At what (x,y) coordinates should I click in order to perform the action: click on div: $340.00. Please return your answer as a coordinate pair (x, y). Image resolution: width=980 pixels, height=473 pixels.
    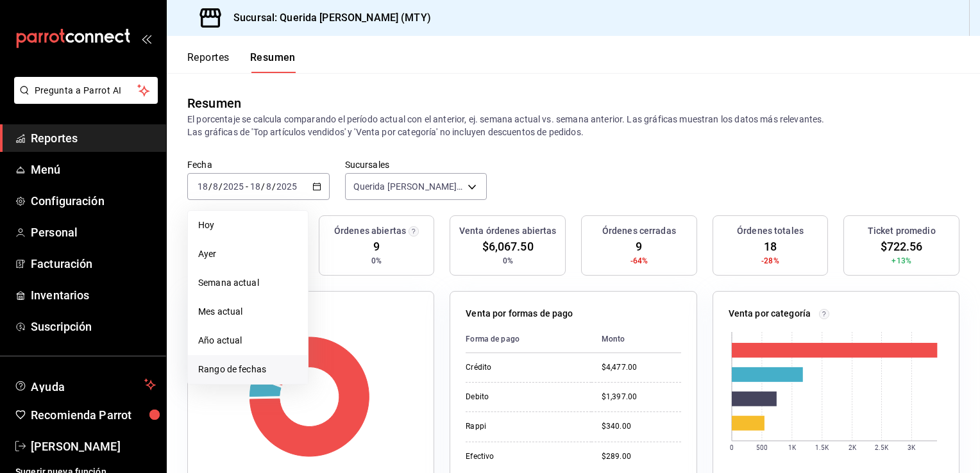
    Looking at the image, I should click on (642, 426).